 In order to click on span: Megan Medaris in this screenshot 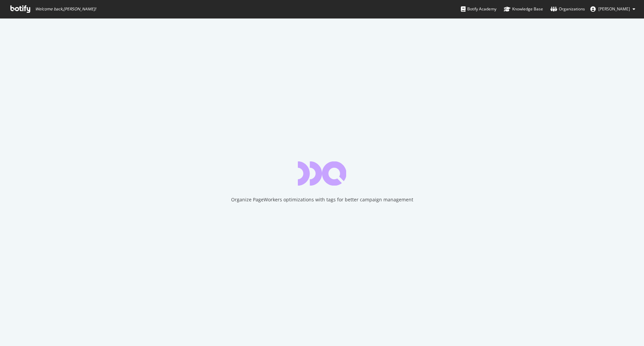, I will do `click(614, 9)`.